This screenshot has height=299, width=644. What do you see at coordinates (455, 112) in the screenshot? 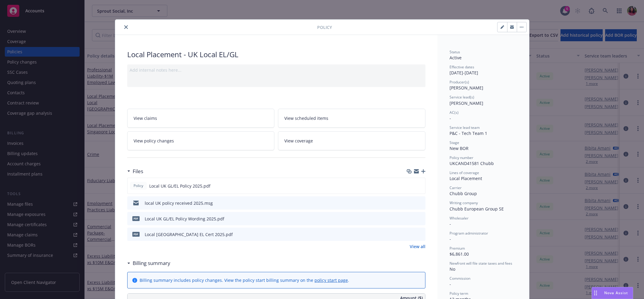
I see `span: AC(s)` at bounding box center [455, 112].